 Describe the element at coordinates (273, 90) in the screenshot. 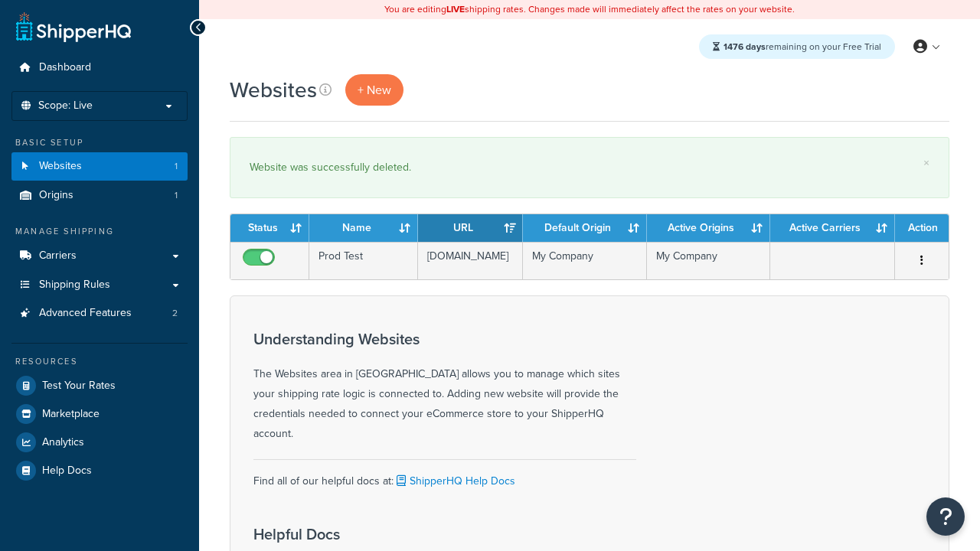

I see `h1: Websites` at that location.